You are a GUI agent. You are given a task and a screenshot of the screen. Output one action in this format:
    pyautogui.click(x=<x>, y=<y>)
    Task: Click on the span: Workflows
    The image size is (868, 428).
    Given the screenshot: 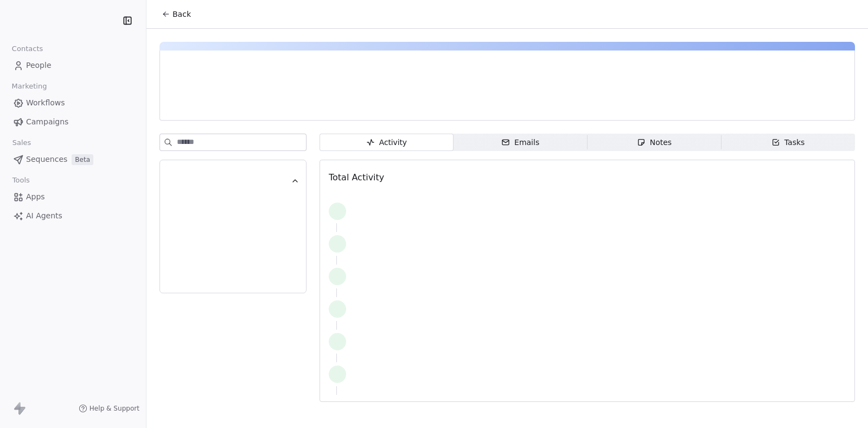 What is the action you would take?
    pyautogui.click(x=46, y=103)
    